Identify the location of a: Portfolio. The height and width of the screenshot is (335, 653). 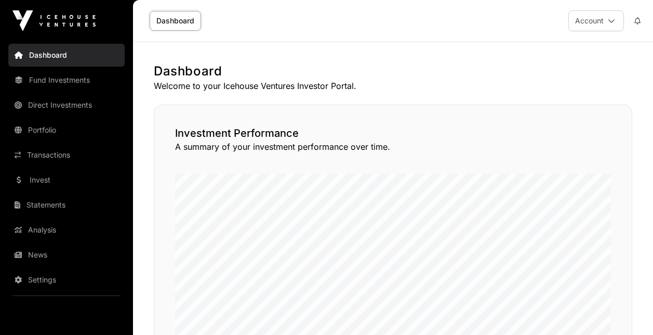
(66, 130).